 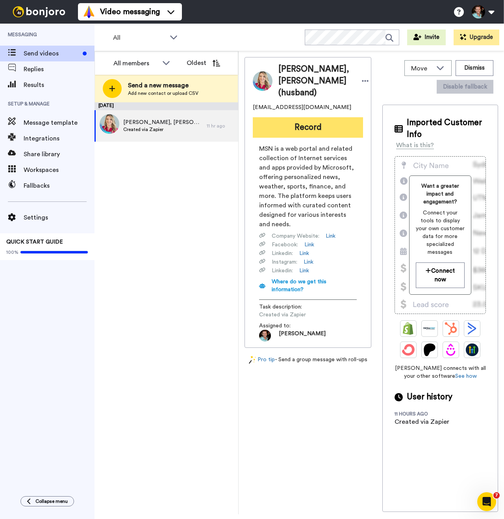 I want to click on span: Add new contact or upload CSV, so click(x=163, y=93).